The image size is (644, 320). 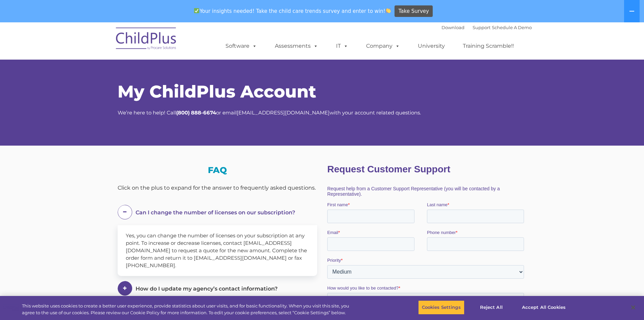 I want to click on img: ChildPlus by Procare Solutions, so click(x=147, y=40).